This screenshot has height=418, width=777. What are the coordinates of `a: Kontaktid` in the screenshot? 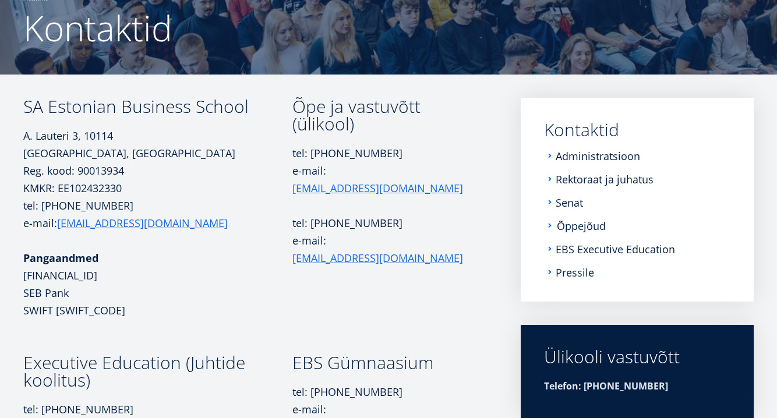 It's located at (638, 130).